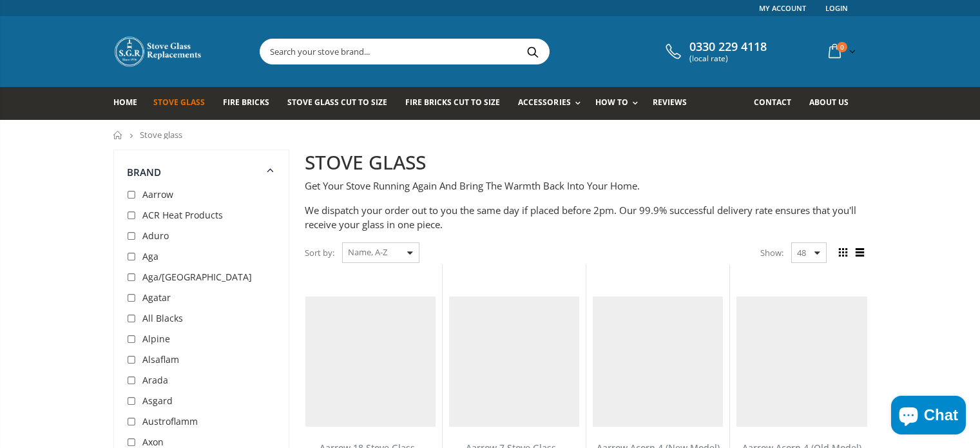 The width and height of the screenshot is (980, 448). What do you see at coordinates (319, 253) in the screenshot?
I see `span: Sort by:` at bounding box center [319, 253].